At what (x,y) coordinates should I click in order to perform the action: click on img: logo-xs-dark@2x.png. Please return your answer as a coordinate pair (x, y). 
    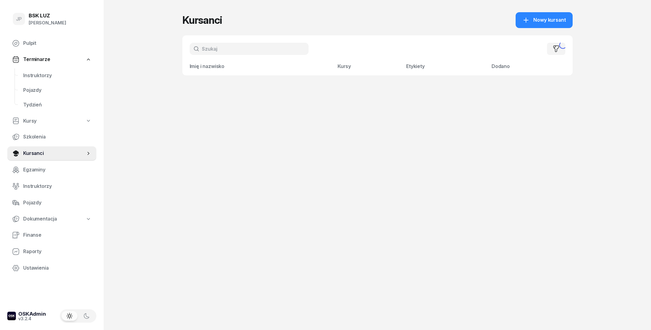
    Looking at the image, I should click on (12, 316).